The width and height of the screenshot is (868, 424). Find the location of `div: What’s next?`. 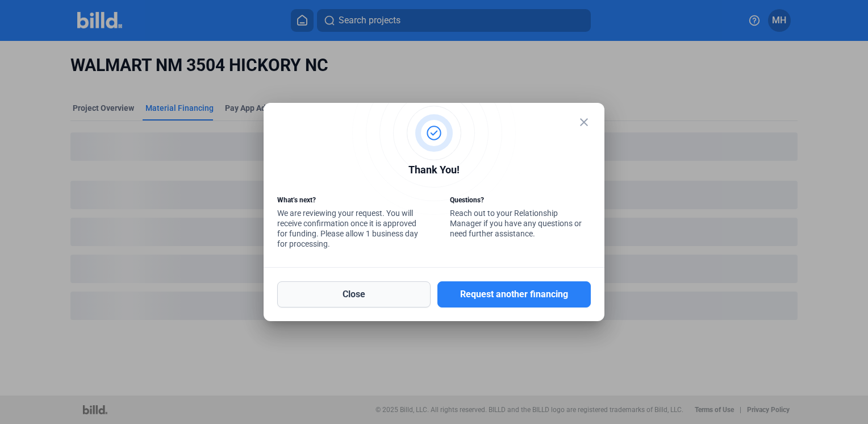

div: What’s next? is located at coordinates (347, 201).